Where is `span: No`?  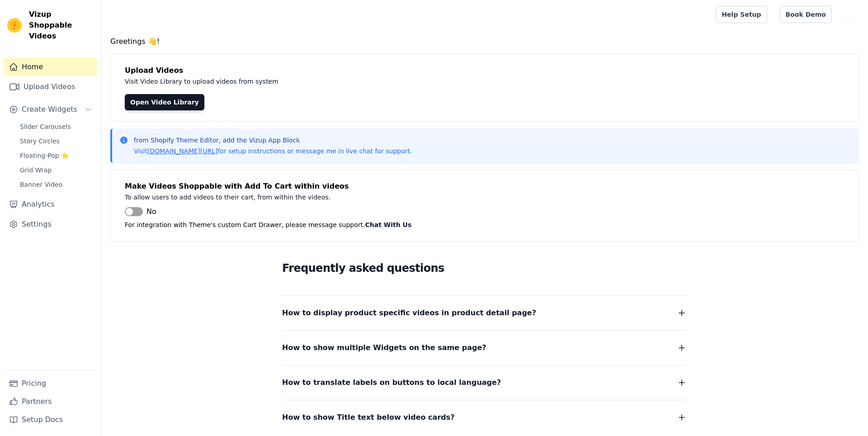 span: No is located at coordinates (152, 211).